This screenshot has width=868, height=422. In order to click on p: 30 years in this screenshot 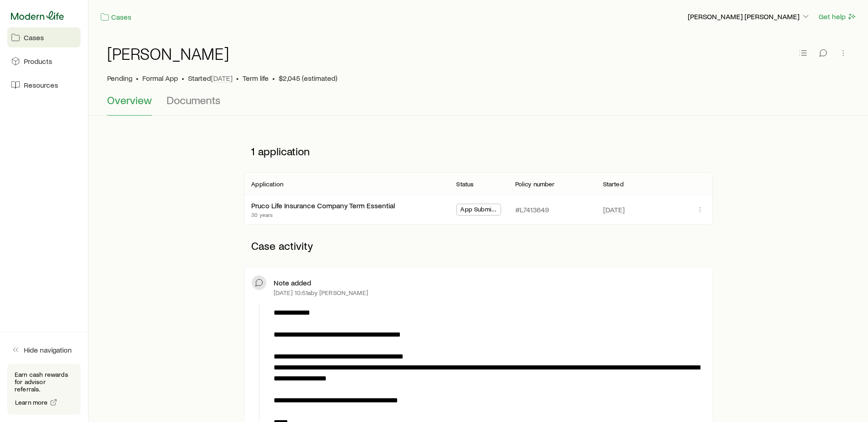, I will do `click(323, 215)`.